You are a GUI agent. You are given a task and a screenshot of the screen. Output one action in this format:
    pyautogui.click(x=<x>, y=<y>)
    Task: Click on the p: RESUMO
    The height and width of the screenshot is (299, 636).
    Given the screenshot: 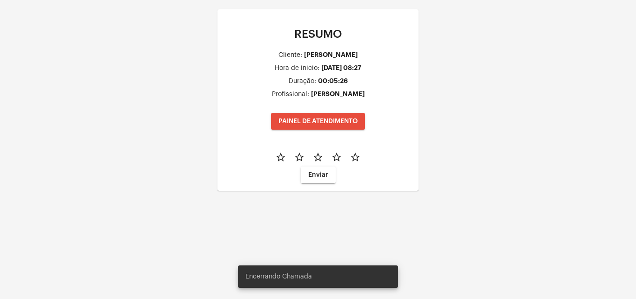 What is the action you would take?
    pyautogui.click(x=318, y=34)
    